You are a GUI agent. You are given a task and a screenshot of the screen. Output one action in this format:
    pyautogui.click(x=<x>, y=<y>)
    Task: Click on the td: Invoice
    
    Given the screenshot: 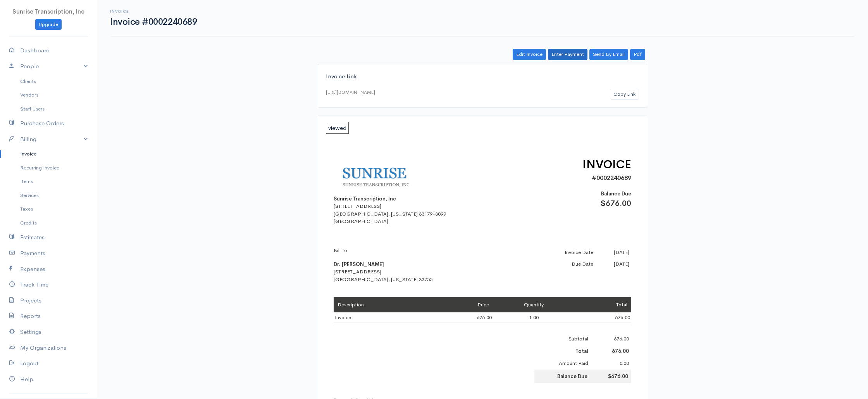 What is the action you would take?
    pyautogui.click(x=384, y=318)
    